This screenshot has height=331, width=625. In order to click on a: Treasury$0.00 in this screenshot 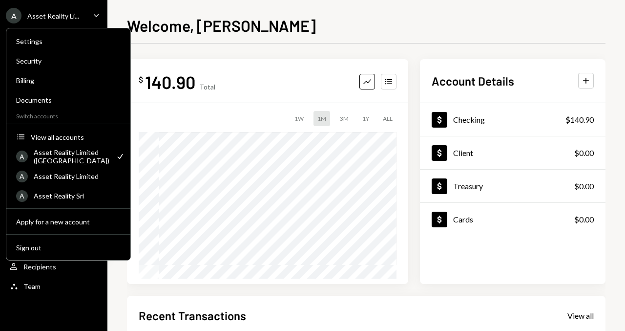, I will do `click(513, 186)`.